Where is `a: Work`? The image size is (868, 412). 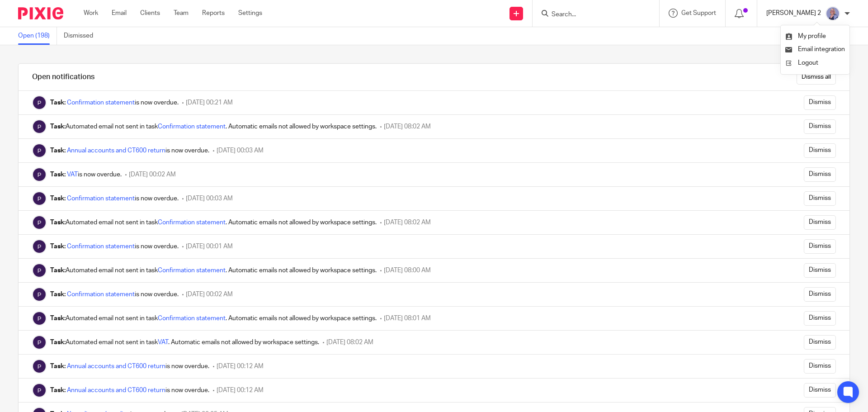 a: Work is located at coordinates (91, 13).